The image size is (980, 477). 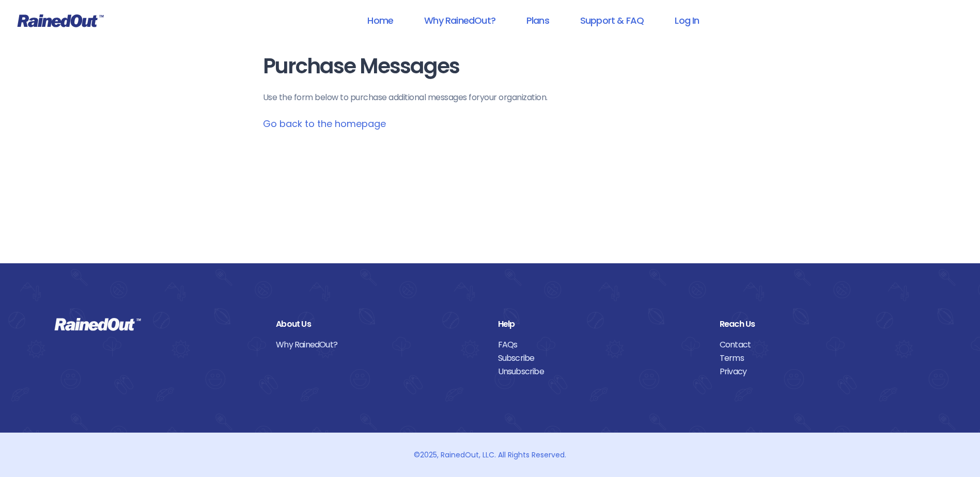 I want to click on a: Support & FAQ, so click(x=611, y=20).